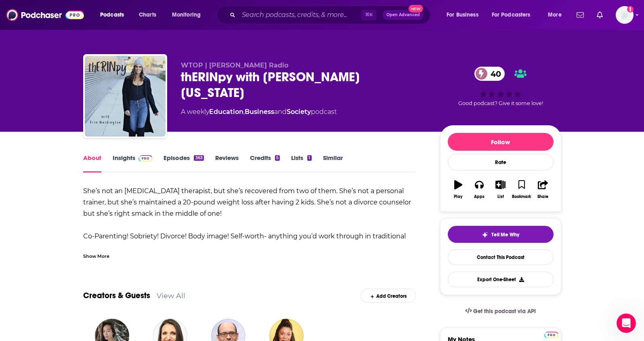  What do you see at coordinates (500, 196) in the screenshot?
I see `div: List` at bounding box center [500, 196].